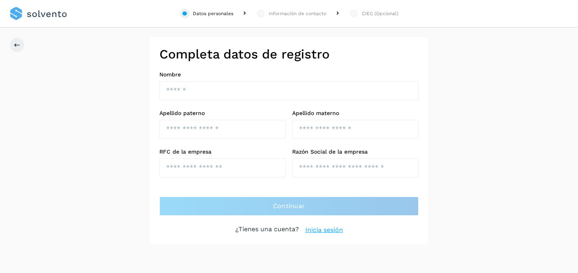  I want to click on span: Continuar, so click(289, 206).